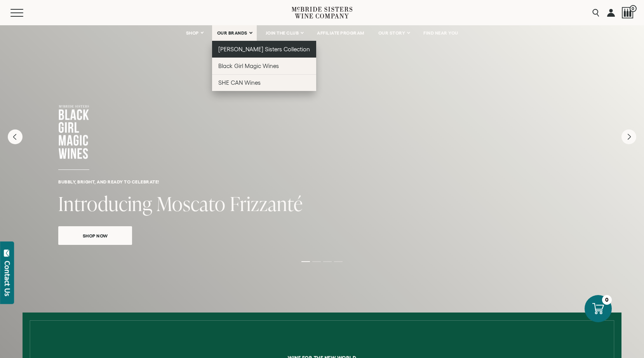  What do you see at coordinates (234, 33) in the screenshot?
I see `a: OUR BRANDS` at bounding box center [234, 33].